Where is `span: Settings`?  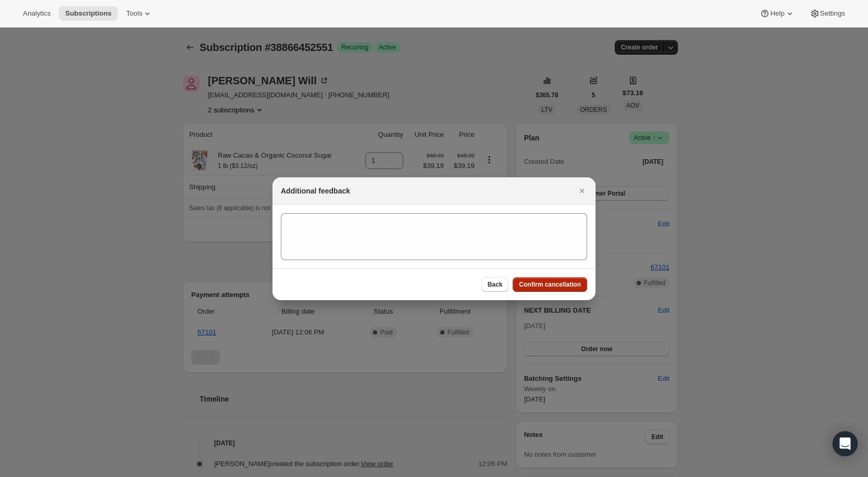
span: Settings is located at coordinates (833, 14).